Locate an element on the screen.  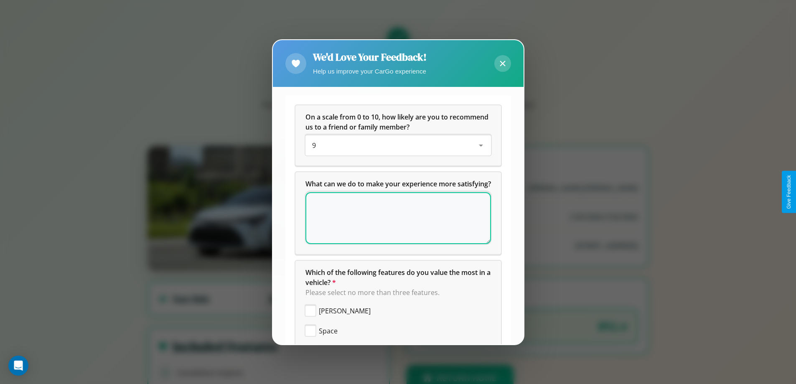
p: Help us improve your CarGo experience is located at coordinates (370, 71).